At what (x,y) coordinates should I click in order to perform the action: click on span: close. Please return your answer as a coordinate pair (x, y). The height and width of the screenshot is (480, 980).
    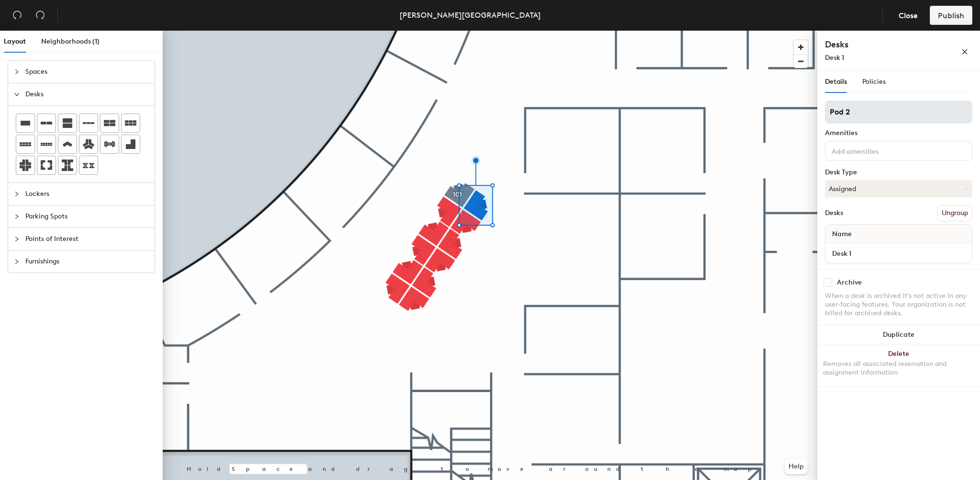
    Looking at the image, I should click on (965, 52).